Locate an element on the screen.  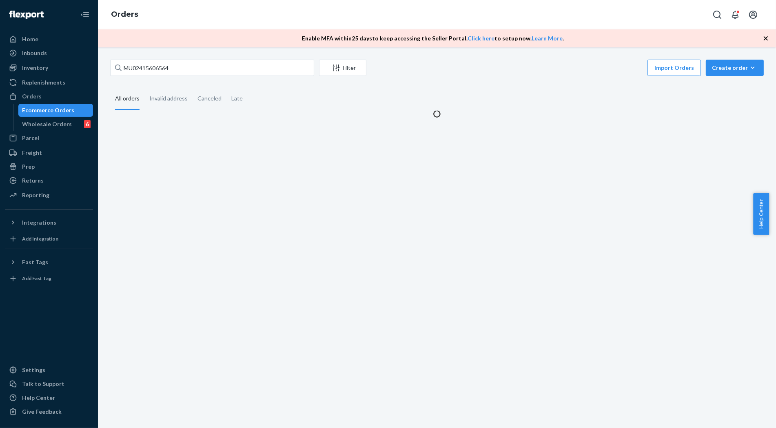
button: Fast Tags is located at coordinates (49, 262).